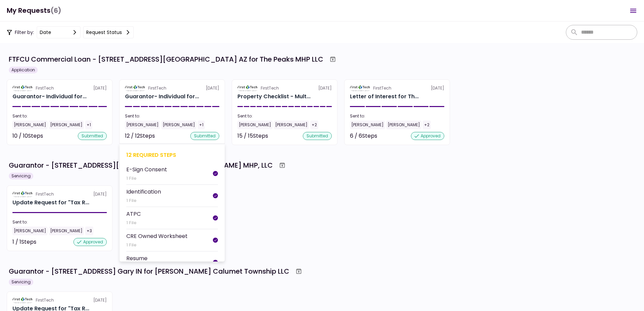 This screenshot has height=311, width=644. I want to click on button: Open menu, so click(633, 11).